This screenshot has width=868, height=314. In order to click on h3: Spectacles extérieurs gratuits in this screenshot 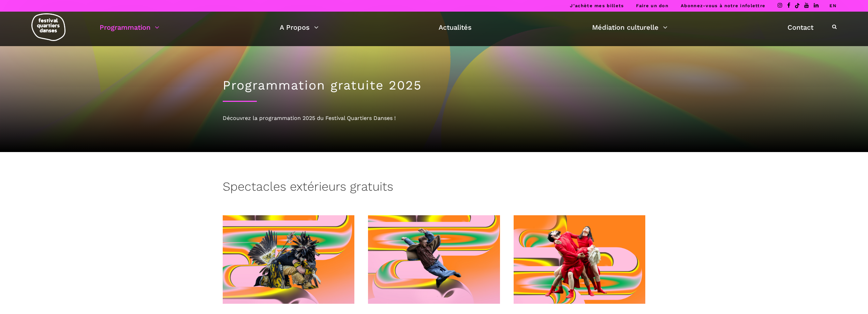, I will do `click(308, 188)`.